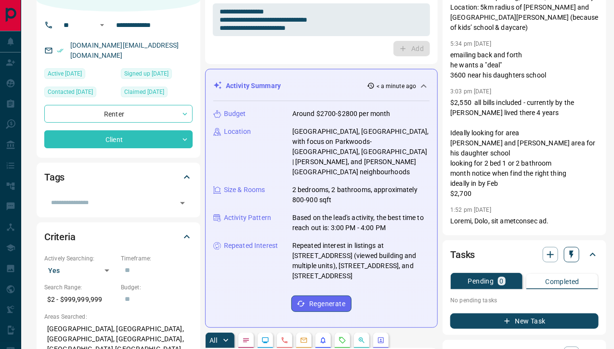 The image size is (614, 349). I want to click on svg: Notes, so click(246, 340).